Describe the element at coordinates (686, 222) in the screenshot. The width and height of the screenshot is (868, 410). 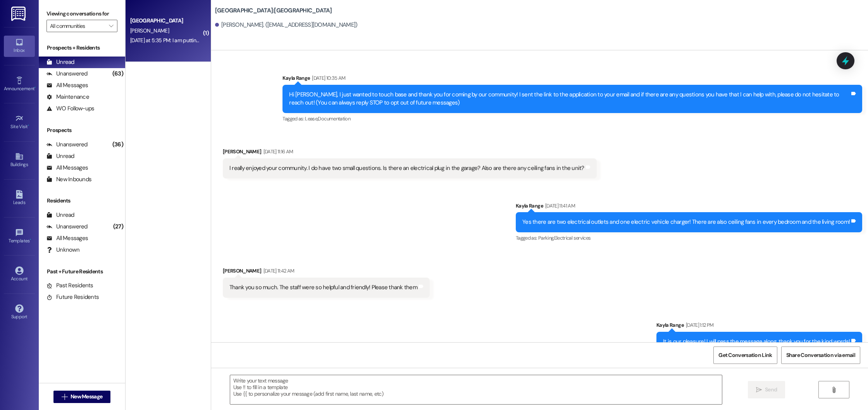
I see `div: Yes there are two electrical outlets and one electric vehicle charger! There are also ceiling fan...` at that location.